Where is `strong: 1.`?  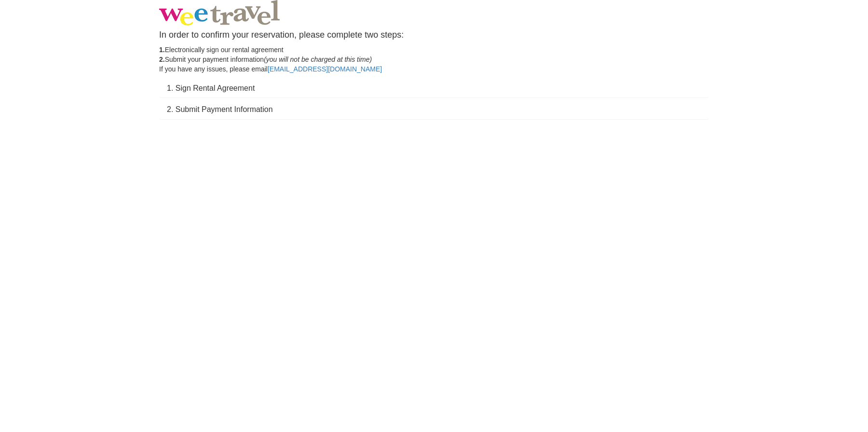
strong: 1. is located at coordinates (162, 50).